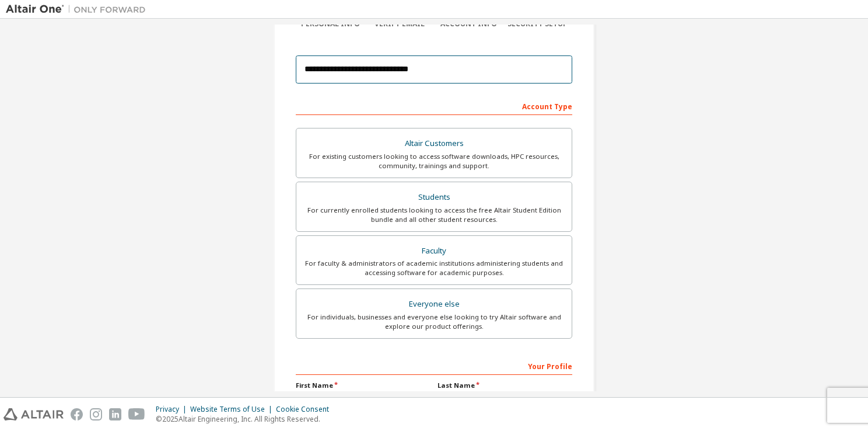  What do you see at coordinates (115, 414) in the screenshot?
I see `img: linkedin.svg` at bounding box center [115, 414].